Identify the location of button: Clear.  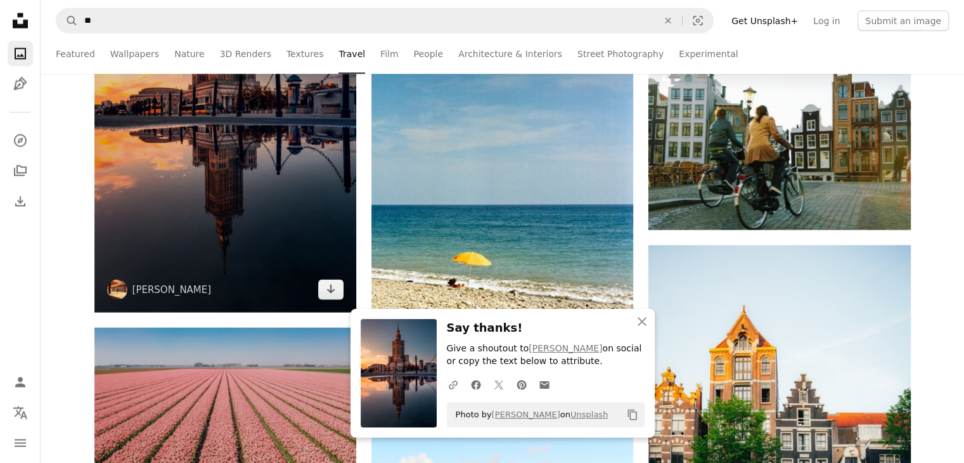
(668, 20).